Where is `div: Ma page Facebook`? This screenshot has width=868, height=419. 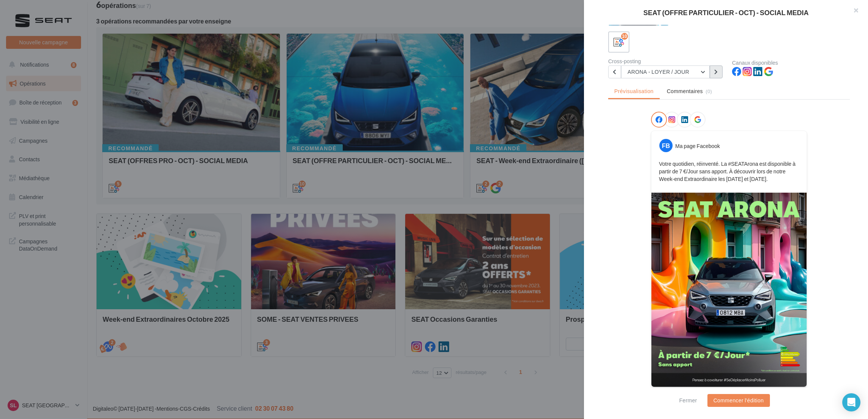 div: Ma page Facebook is located at coordinates (697, 146).